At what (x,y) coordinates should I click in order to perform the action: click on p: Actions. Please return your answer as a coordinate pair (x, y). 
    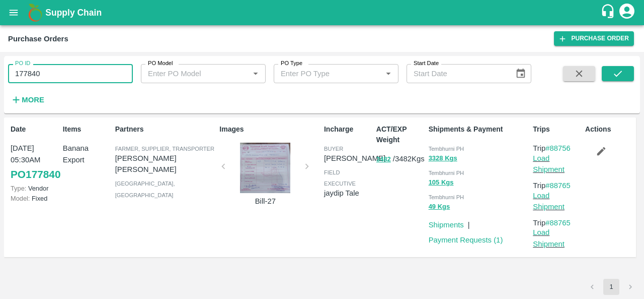
    Looking at the image, I should click on (610, 129).